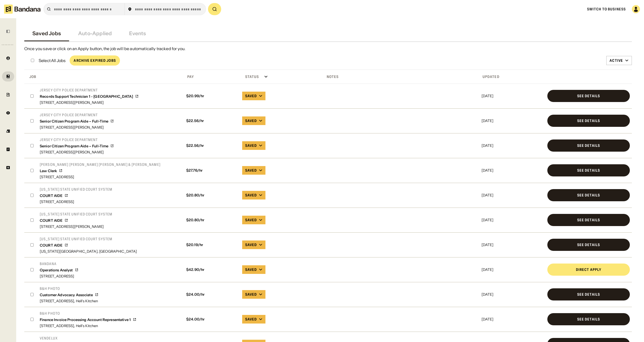 This screenshot has width=644, height=342. What do you see at coordinates (23, 9) in the screenshot?
I see `img: Bandana logotype` at bounding box center [23, 9].